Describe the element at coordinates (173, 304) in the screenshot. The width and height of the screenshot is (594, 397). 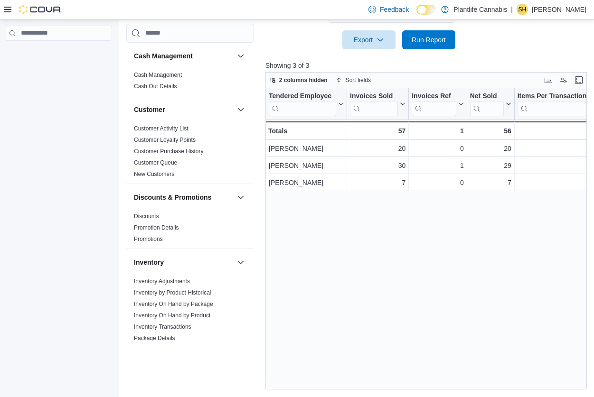
I see `span: Inventory On Hand by Package` at that location.